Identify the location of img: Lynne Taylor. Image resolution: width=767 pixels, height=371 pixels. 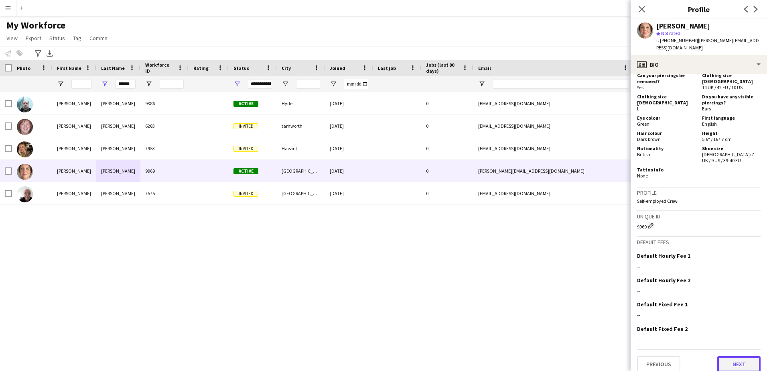
(25, 172).